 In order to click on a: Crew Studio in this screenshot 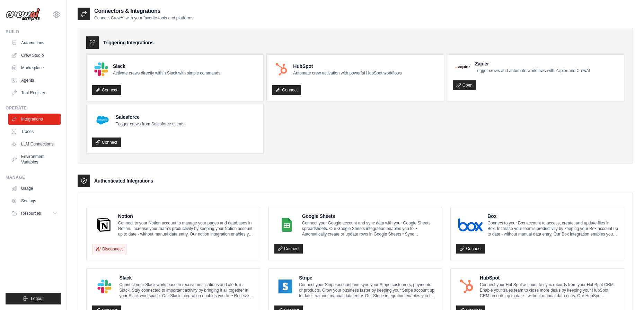, I will do `click(34, 56)`.